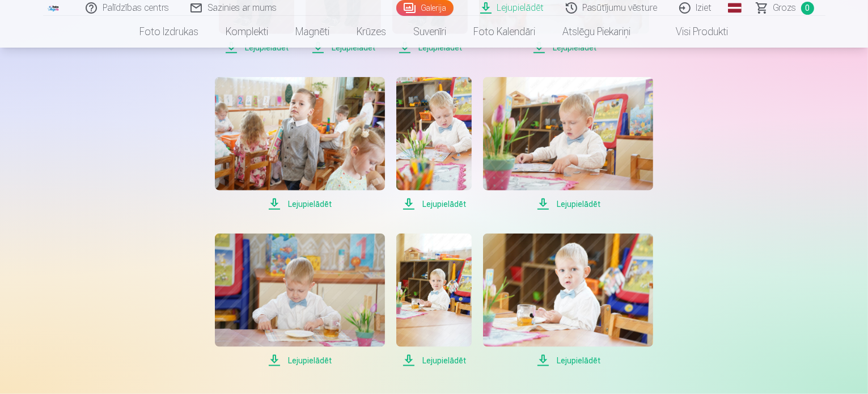 The image size is (868, 394). What do you see at coordinates (808, 8) in the screenshot?
I see `span: 0` at bounding box center [808, 8].